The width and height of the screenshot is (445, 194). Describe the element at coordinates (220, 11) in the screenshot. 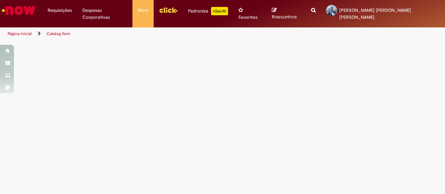

I see `p: +GenAi` at that location.